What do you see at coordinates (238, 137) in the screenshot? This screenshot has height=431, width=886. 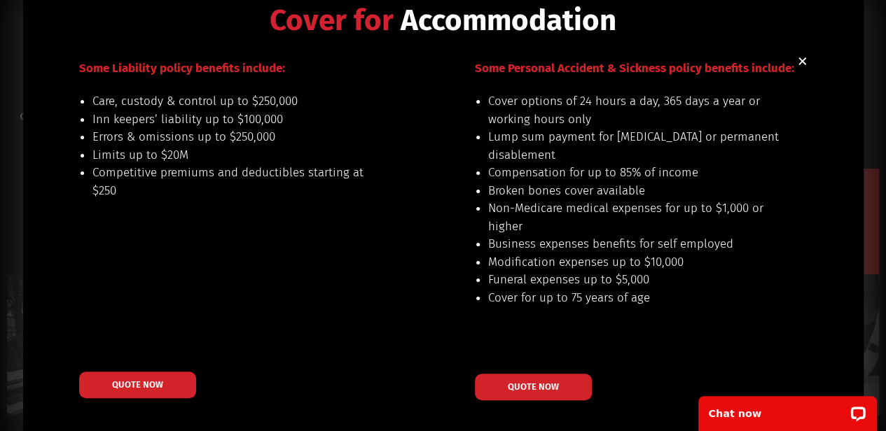 I see `li: Errors & omissions up to $250,000` at bounding box center [238, 137].